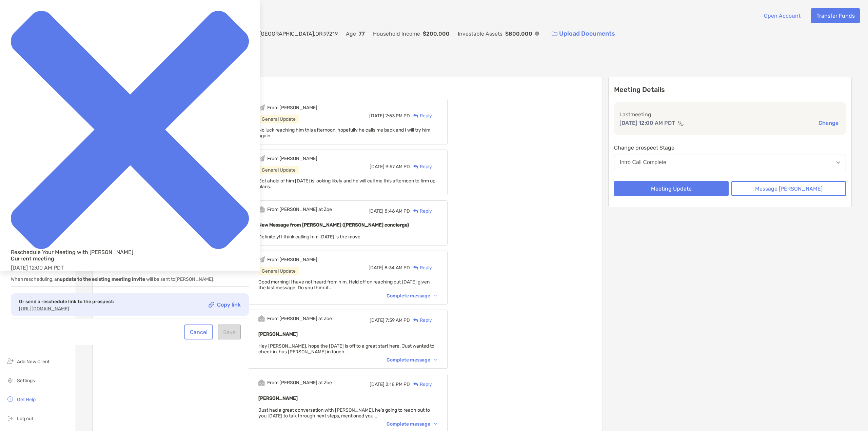 The height and width of the screenshot is (431, 868). What do you see at coordinates (211, 304) in the screenshot?
I see `img: Copy link icon` at bounding box center [211, 304].